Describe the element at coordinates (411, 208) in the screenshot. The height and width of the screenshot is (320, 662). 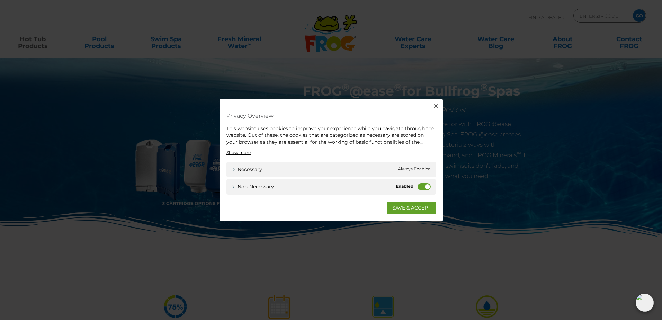
I see `a: SAVE & ACCEPT` at that location.